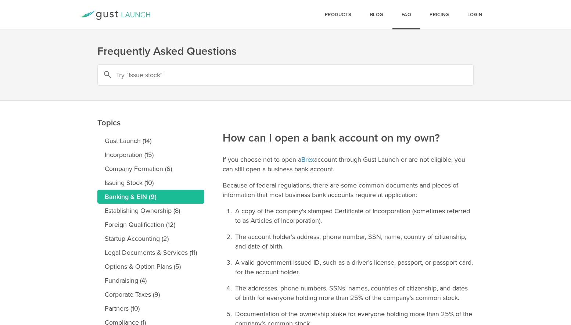 The height and width of the screenshot is (325, 571). What do you see at coordinates (151, 141) in the screenshot?
I see `a: Gust Launch (14)` at bounding box center [151, 141].